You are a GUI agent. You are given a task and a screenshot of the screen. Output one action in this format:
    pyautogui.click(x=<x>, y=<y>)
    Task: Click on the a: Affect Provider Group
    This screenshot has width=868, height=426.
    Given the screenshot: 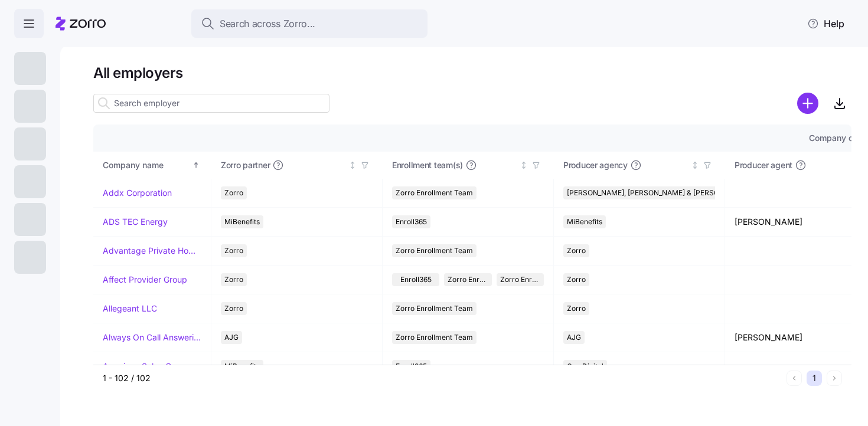 What is the action you would take?
    pyautogui.click(x=145, y=280)
    